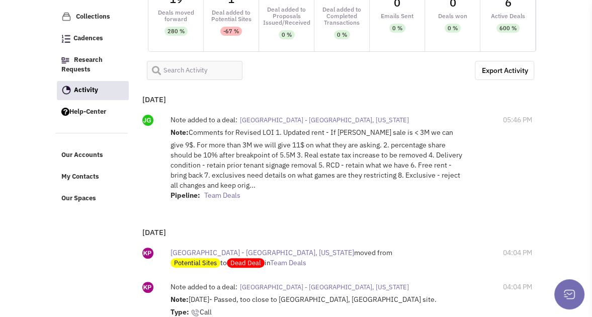 The height and width of the screenshot is (317, 592). I want to click on a: Activity, so click(93, 90).